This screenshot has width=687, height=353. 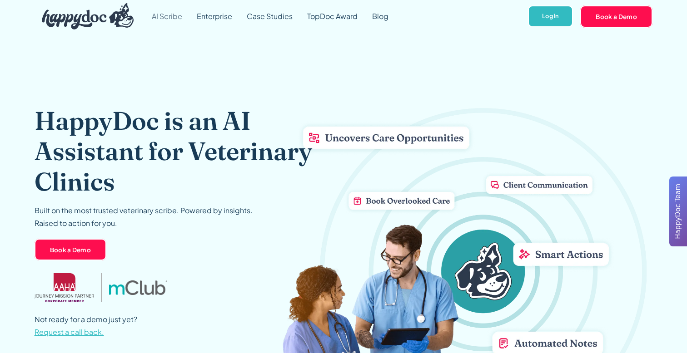 I want to click on span: Request a call back., so click(x=69, y=332).